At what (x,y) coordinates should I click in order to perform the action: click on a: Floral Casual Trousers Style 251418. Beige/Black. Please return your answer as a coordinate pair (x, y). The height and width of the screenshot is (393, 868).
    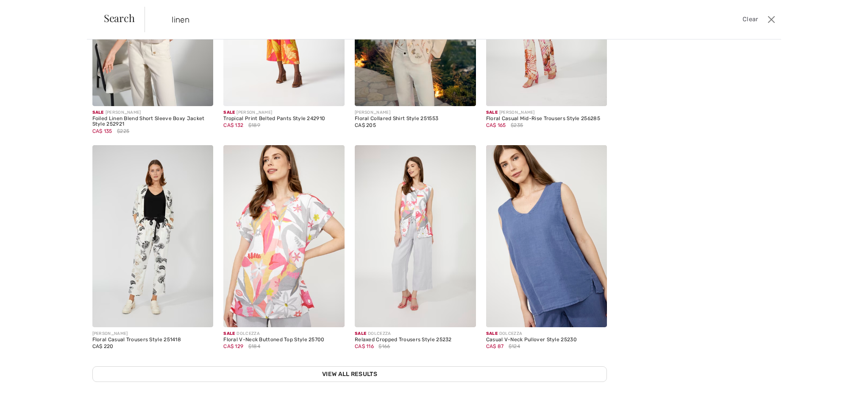
    Looking at the image, I should click on (153, 236).